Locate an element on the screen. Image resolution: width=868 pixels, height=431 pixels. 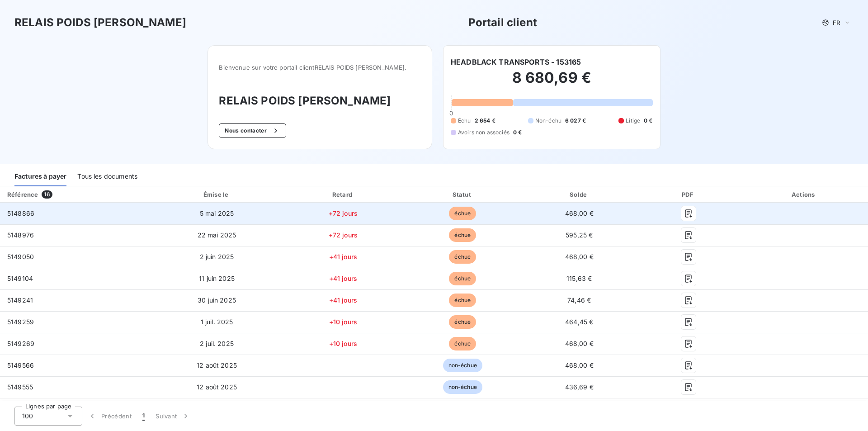
span: 115,63 € is located at coordinates (579, 278).